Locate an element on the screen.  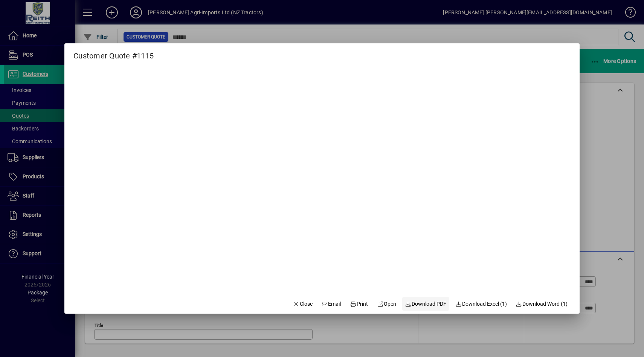
a: Open is located at coordinates (386, 303).